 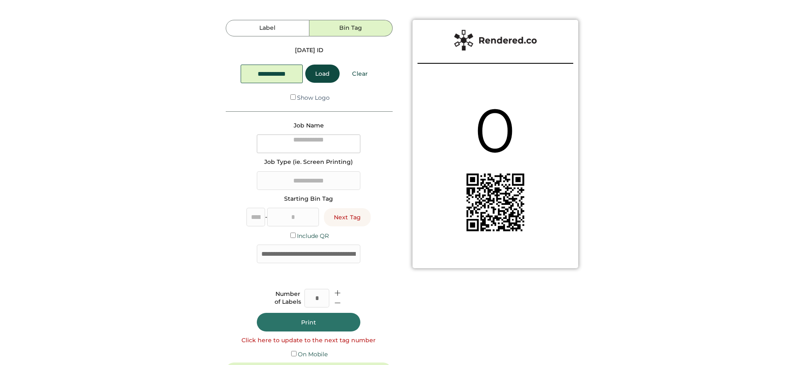 I want to click on div: Job Name, so click(x=309, y=126).